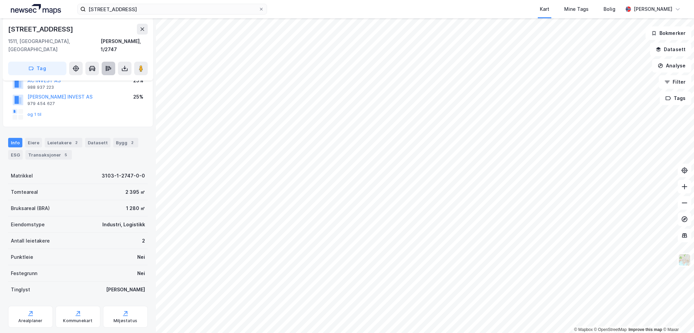  What do you see at coordinates (545, 9) in the screenshot?
I see `div: Kart` at bounding box center [545, 9].